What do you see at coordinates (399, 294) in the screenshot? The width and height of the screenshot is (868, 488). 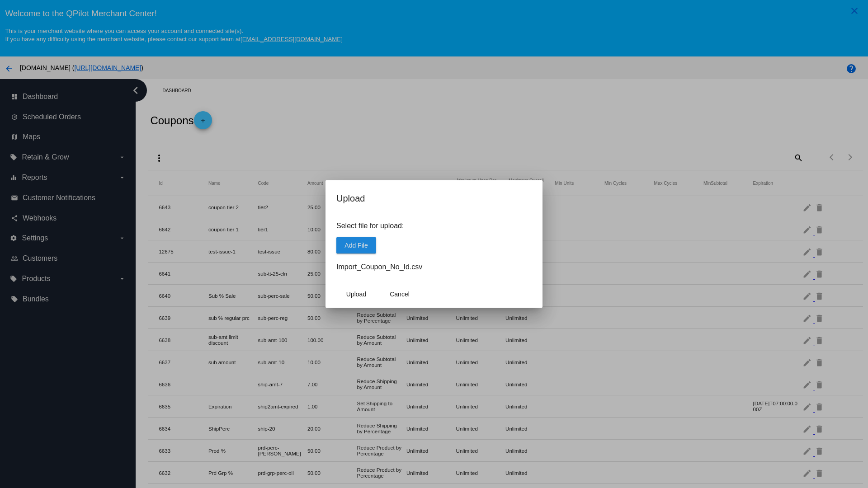 I see `span: Cancel` at bounding box center [399, 294].